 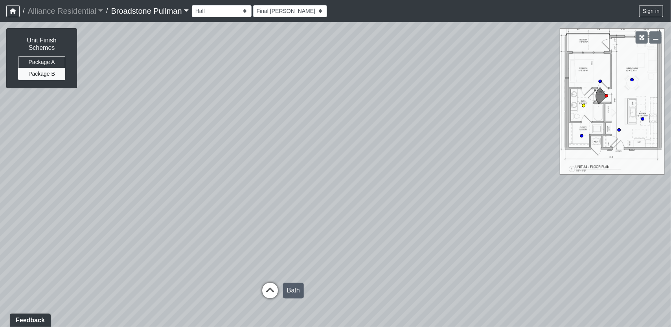 What do you see at coordinates (150, 11) in the screenshot?
I see `a: Broadstone Pullman` at bounding box center [150, 11].